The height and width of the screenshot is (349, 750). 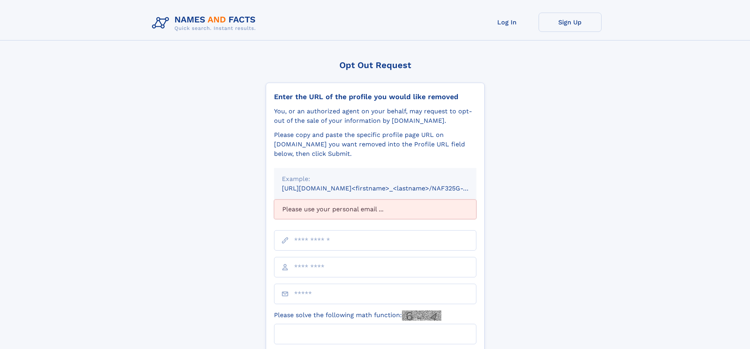 What do you see at coordinates (375, 116) in the screenshot?
I see `div: You, or an authorized agent on your behalf, may request to opt-out of the sale of your informatio...` at bounding box center [375, 116].